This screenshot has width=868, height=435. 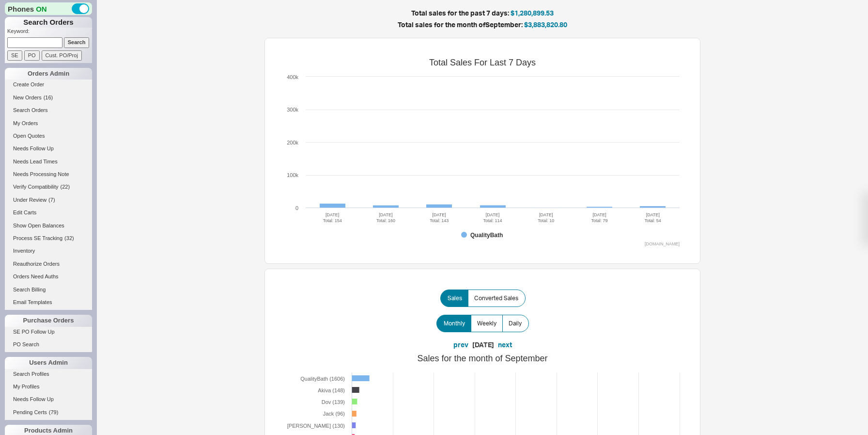 What do you see at coordinates (385, 221) in the screenshot?
I see `tspan: Total: 160` at bounding box center [385, 221].